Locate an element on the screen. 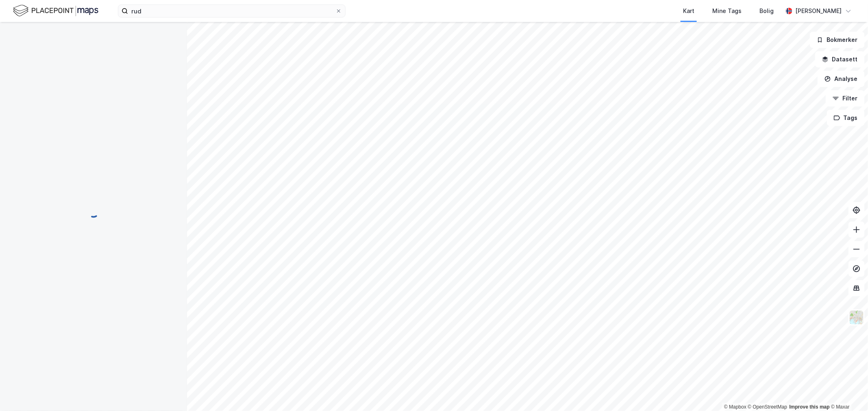  div: Kontrollprogram for chat is located at coordinates (847, 391).